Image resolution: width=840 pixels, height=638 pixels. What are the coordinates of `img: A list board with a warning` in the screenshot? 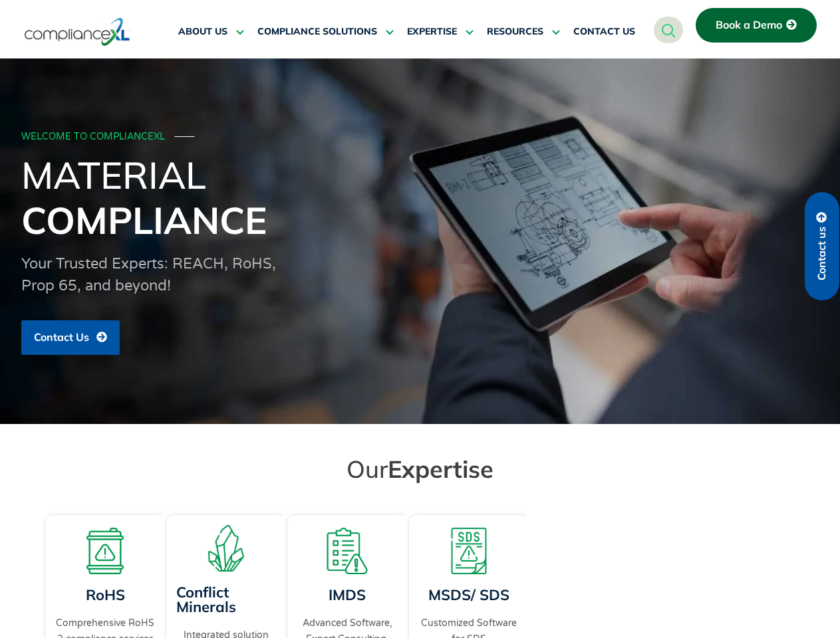 It's located at (347, 551).